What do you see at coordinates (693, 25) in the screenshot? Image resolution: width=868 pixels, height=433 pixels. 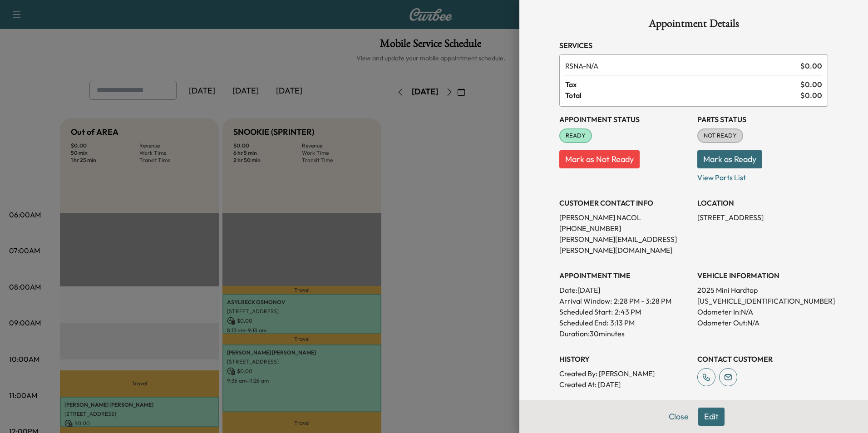 I see `h1: Appointment Details` at bounding box center [693, 25].